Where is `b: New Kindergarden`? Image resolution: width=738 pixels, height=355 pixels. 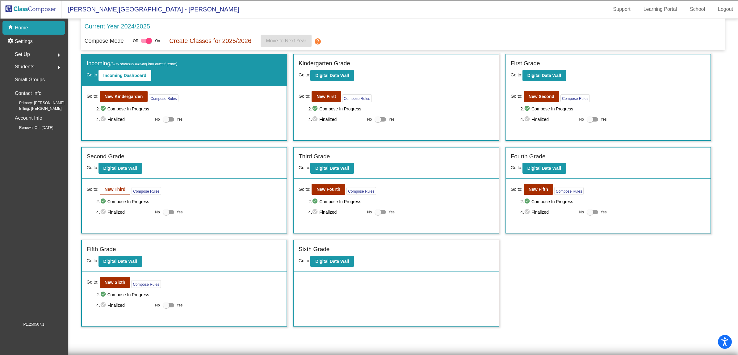
b: New Kindergarden is located at coordinates (124, 96).